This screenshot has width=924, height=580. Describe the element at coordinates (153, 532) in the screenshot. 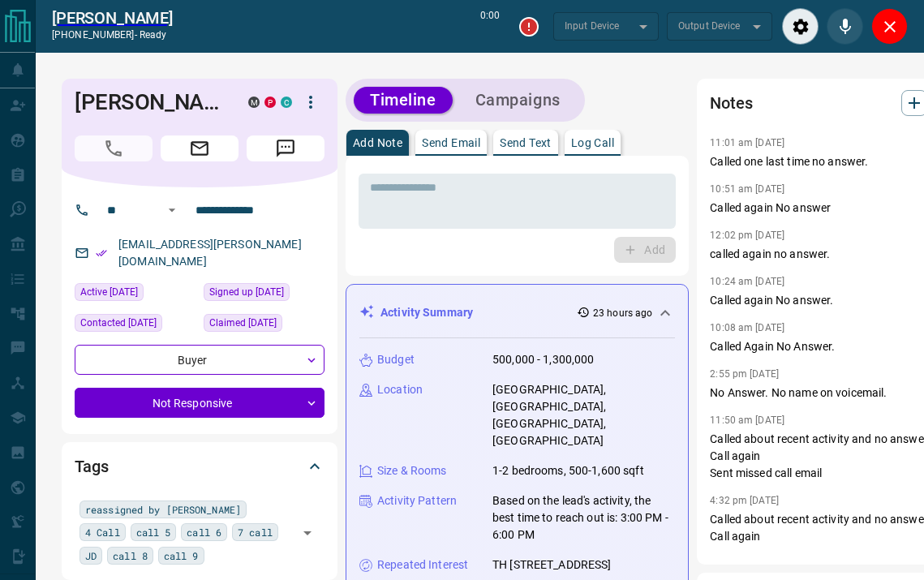

I see `span: call 5` at that location.